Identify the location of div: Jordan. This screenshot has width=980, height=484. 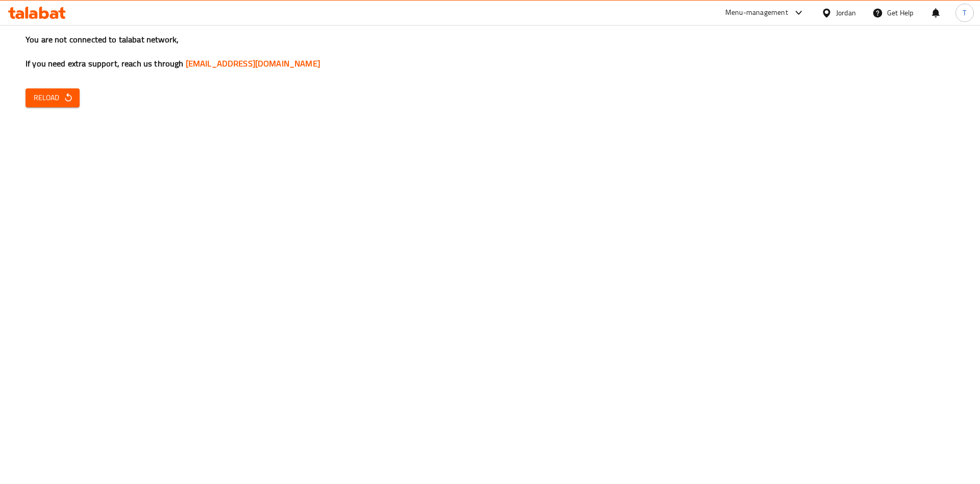
(846, 13).